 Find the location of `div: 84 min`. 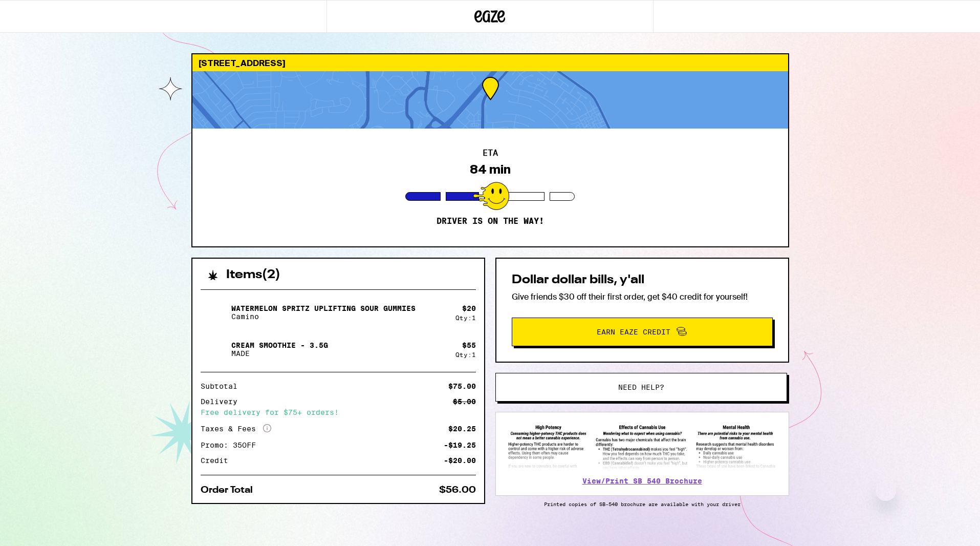

div: 84 min is located at coordinates (490, 170).